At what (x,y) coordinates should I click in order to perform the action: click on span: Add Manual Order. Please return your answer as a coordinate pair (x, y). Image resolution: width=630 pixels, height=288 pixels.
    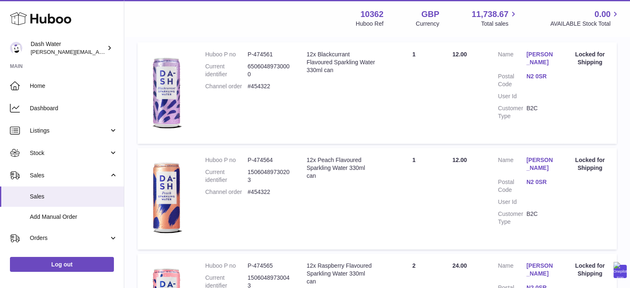
    Looking at the image, I should click on (74, 217).